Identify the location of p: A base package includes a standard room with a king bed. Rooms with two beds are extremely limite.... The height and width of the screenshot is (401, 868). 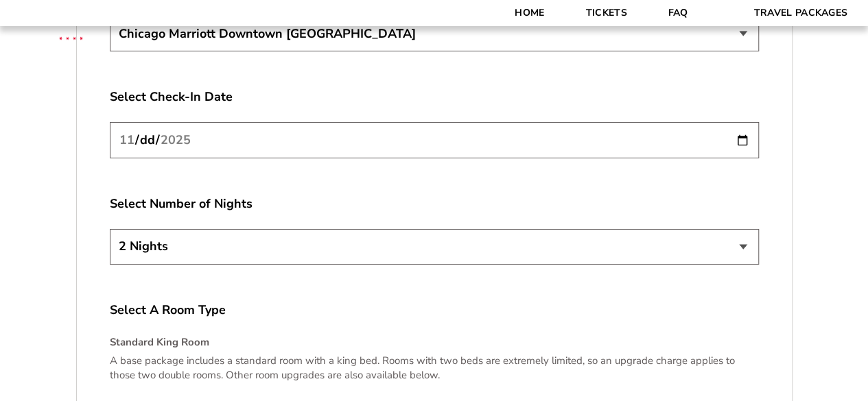
(434, 368).